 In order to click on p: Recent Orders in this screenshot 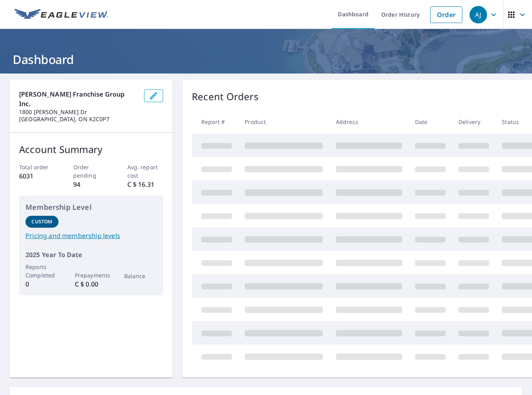, I will do `click(225, 96)`.